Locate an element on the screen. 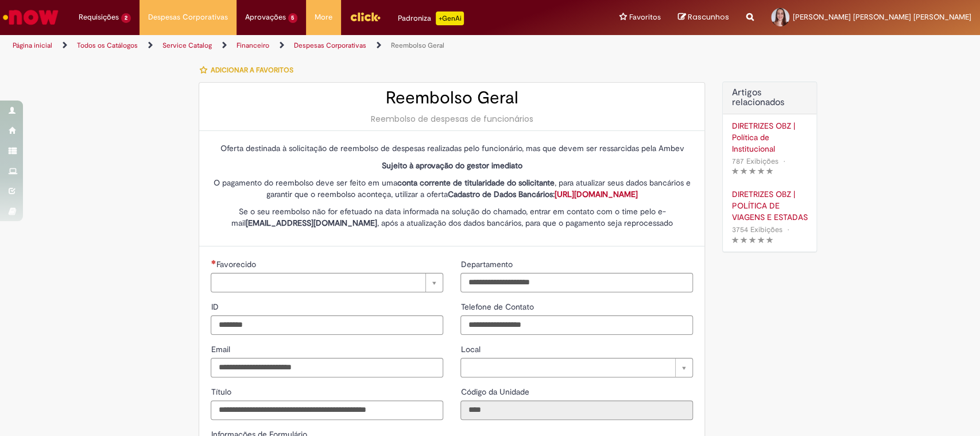  a: Rascunhos is located at coordinates (703, 17).